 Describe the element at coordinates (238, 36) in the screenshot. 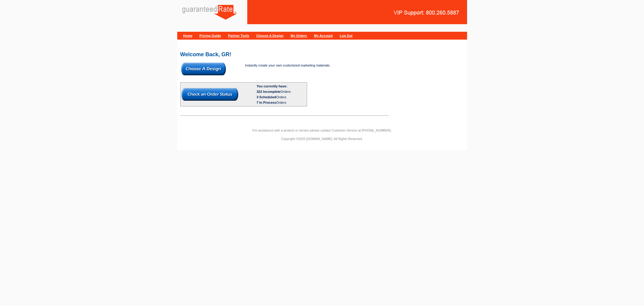

I see `a: Partner Tools` at that location.